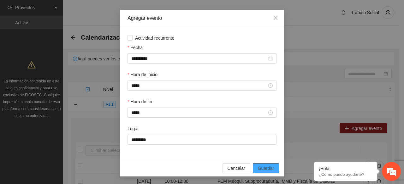  Describe the element at coordinates (199, 86) in the screenshot. I see `input: Hora de inicio` at that location.